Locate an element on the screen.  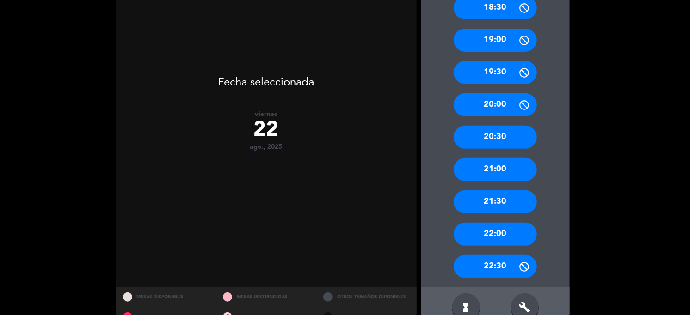
div: 22:30 is located at coordinates (495, 267).